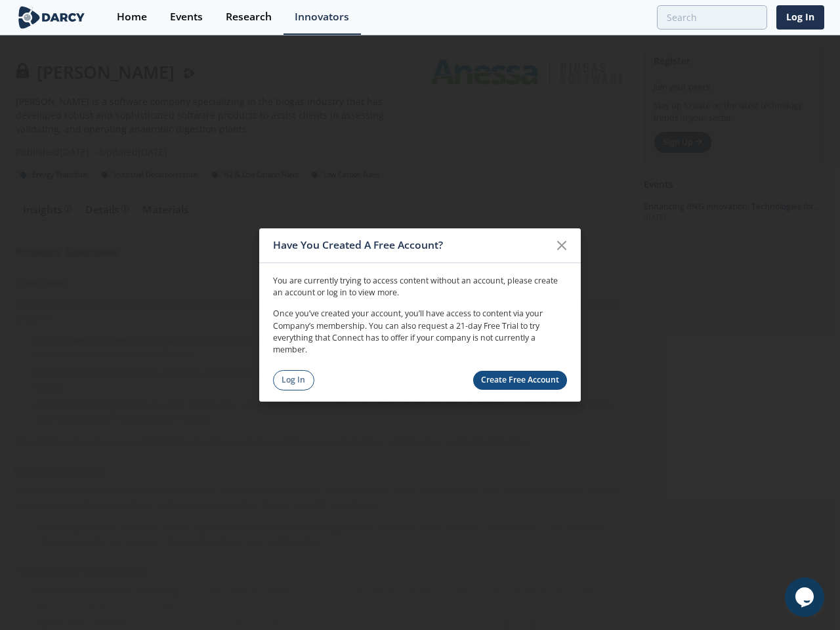  Describe the element at coordinates (420, 332) in the screenshot. I see `p: Once you’ve created your account, you’ll have access to content via your Company’s membership. Yo...` at that location.